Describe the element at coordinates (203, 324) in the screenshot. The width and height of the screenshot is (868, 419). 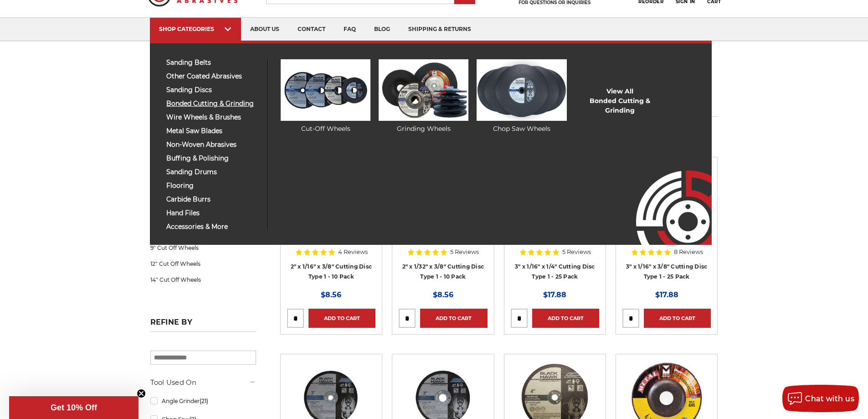
I see `h5: Refine by` at that location.